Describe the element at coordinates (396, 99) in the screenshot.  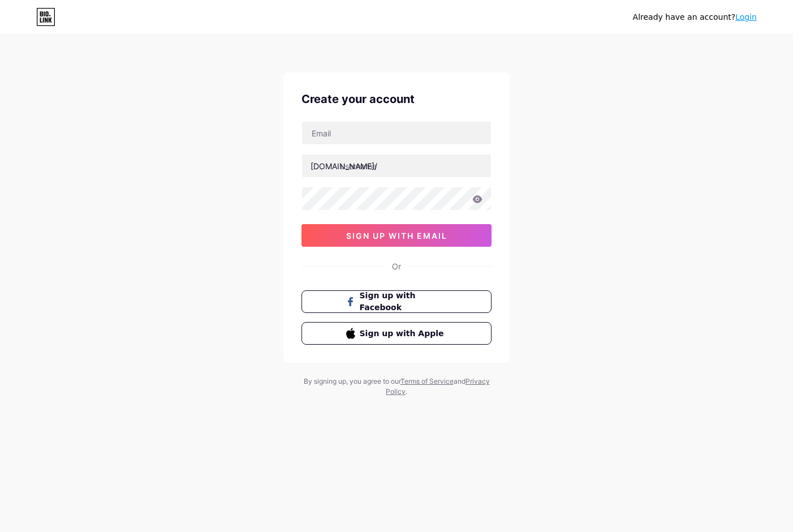
I see `div: Create your account` at that location.